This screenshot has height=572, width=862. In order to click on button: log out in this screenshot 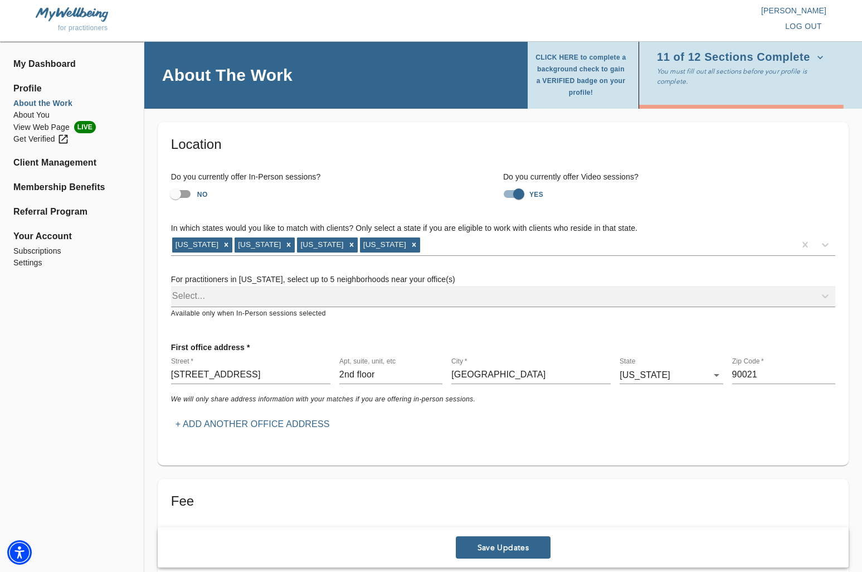, I will do `click(804, 26)`.